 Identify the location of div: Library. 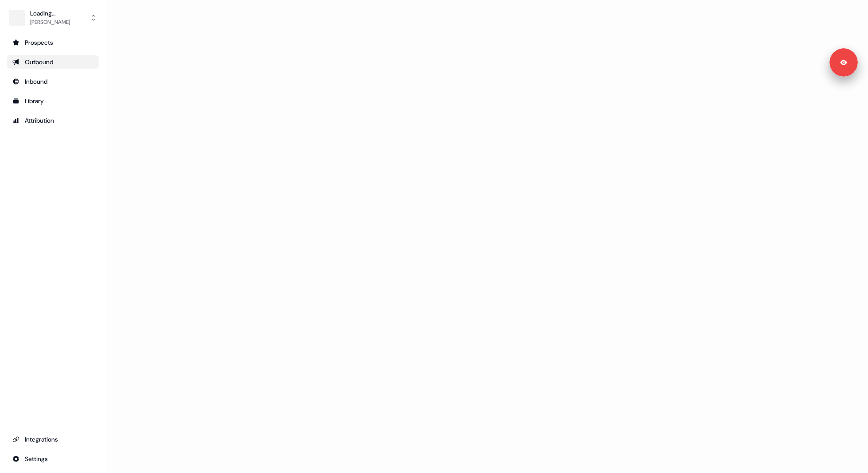
(52, 101).